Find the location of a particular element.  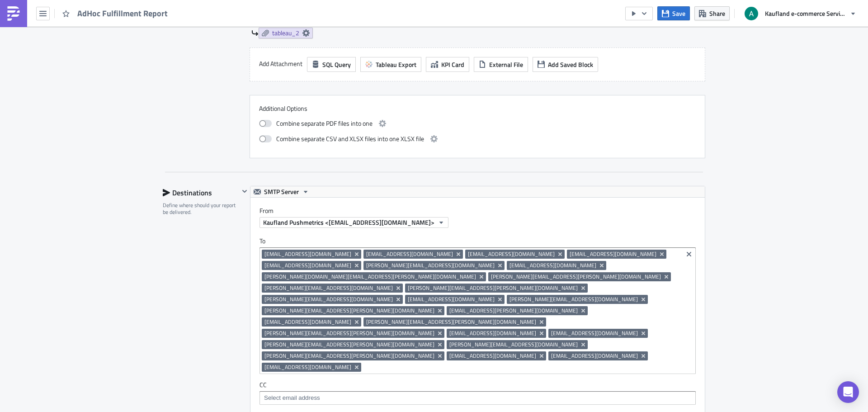

span: Combine separate PDF files into one is located at coordinates (324, 123).